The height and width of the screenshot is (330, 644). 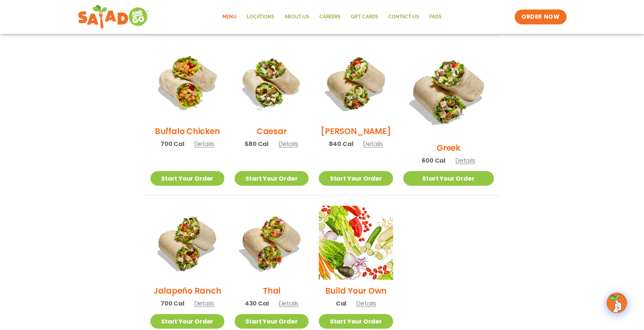 What do you see at coordinates (230, 17) in the screenshot?
I see `a: Menu` at bounding box center [230, 17].